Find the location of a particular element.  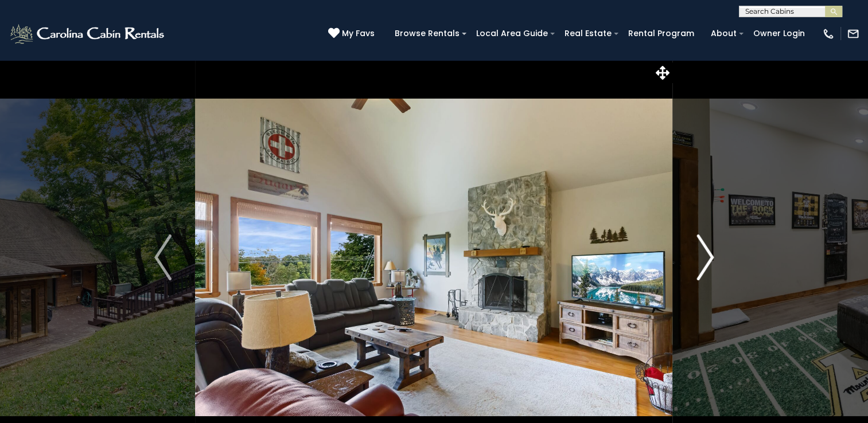

a: About is located at coordinates (724, 33).